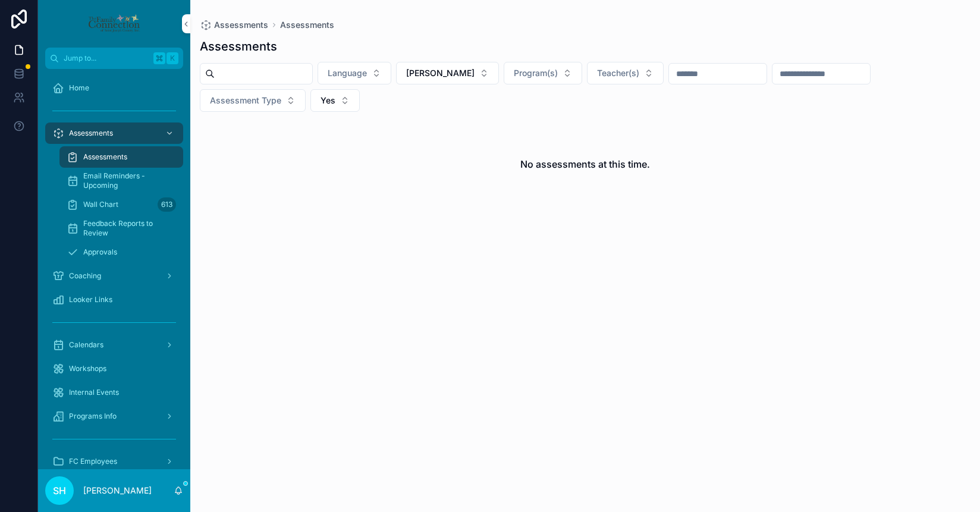 The image size is (980, 512). What do you see at coordinates (90, 300) in the screenshot?
I see `span: Looker Links` at bounding box center [90, 300].